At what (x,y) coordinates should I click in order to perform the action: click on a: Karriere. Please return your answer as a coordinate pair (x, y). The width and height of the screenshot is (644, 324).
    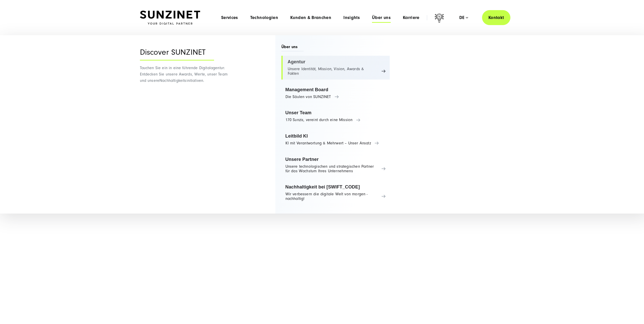
    Looking at the image, I should click on (411, 18).